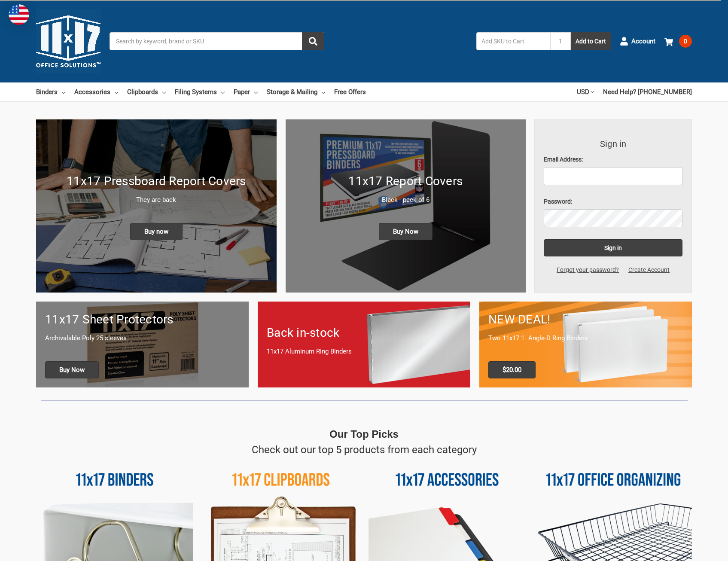  Describe the element at coordinates (588, 269) in the screenshot. I see `a: Forgot your password?` at that location.